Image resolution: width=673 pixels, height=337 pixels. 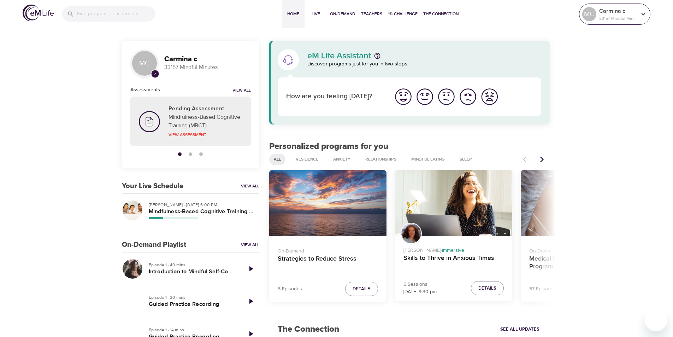 What do you see at coordinates (192, 297) in the screenshot?
I see `p: Episode 1 · 30 mins` at bounding box center [192, 297].